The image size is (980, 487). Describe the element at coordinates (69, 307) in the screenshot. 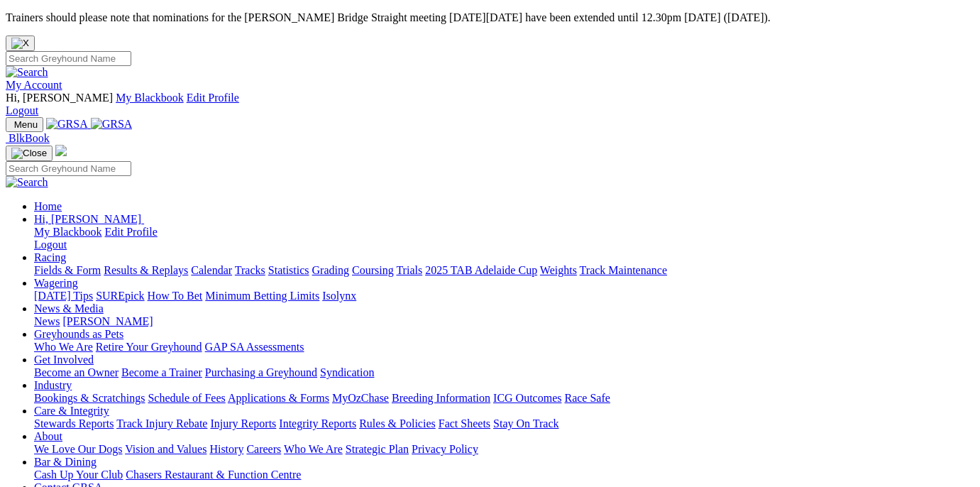

I see `a: News & Media` at that location.